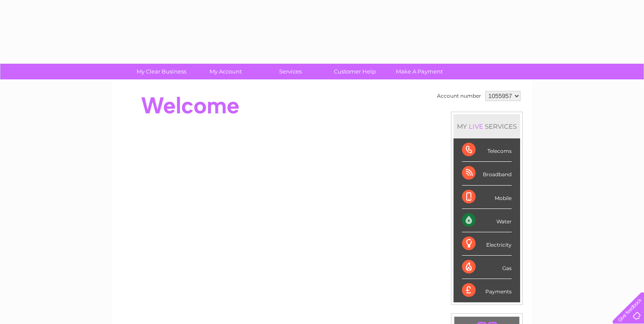 The width and height of the screenshot is (644, 324). I want to click on a: Make A Payment, so click(419, 71).